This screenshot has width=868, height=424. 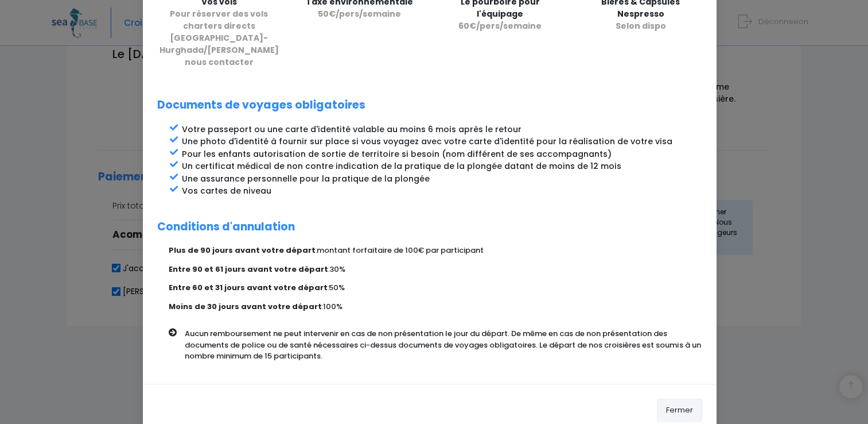 I want to click on li: Pour les enfants autorisation de sortie de territoire si besoin (nom différent de ses accompagnants), so click(x=442, y=154).